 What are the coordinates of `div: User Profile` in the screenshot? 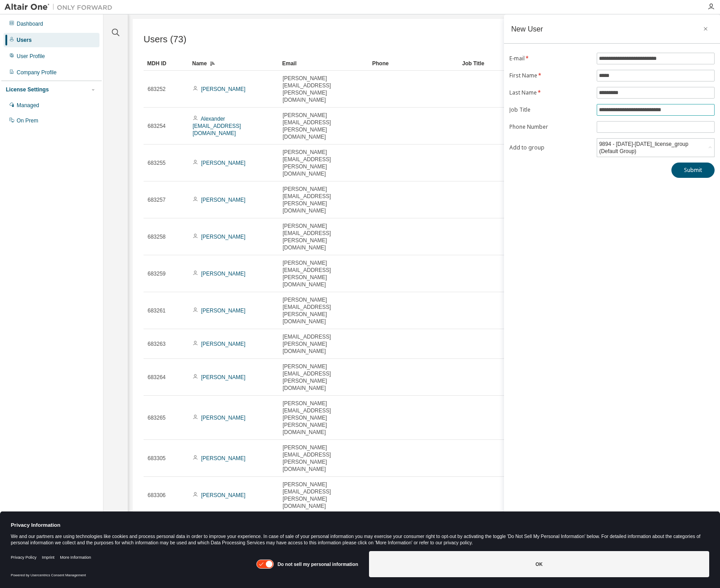 It's located at (30, 56).